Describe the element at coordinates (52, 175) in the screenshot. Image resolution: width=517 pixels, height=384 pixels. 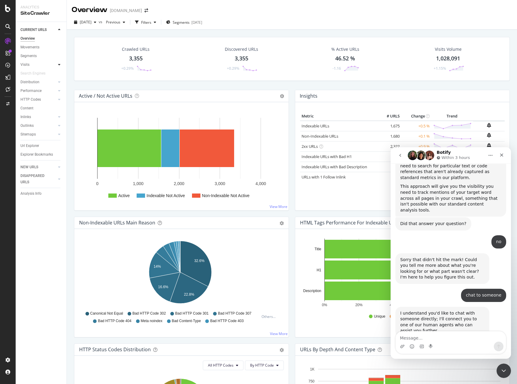
I see `div: I understand you'd like to chat with someone directly; I'll connect you to one of our human agent...` at that location.